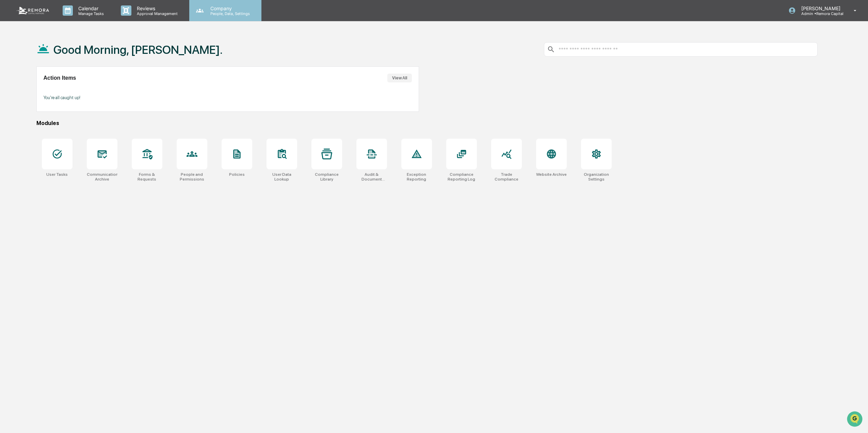 The height and width of the screenshot is (433, 868). What do you see at coordinates (102, 177) in the screenshot?
I see `div: Communications Archive` at bounding box center [102, 177].